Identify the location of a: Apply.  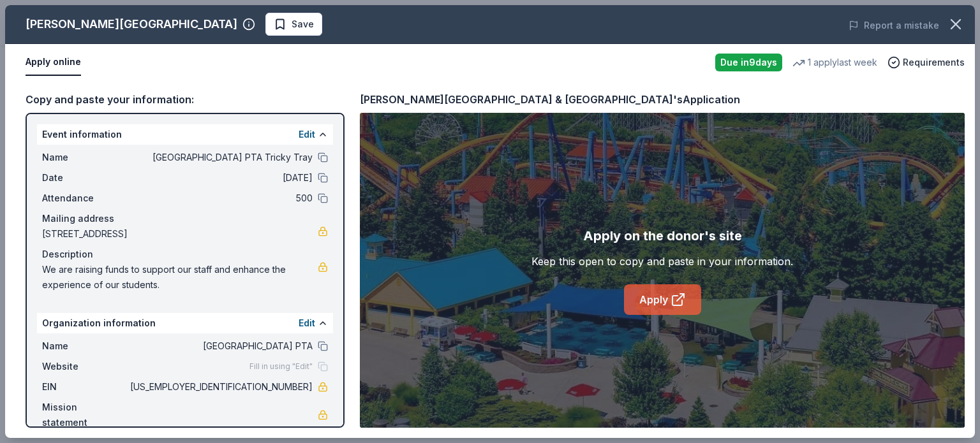
(662, 299).